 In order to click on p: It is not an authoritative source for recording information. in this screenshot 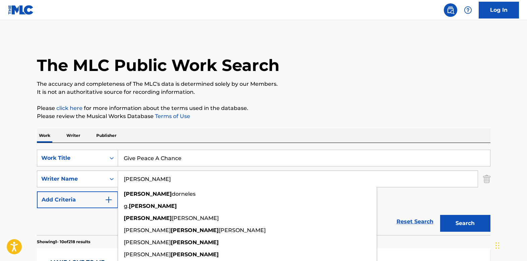, I will do `click(264, 92)`.